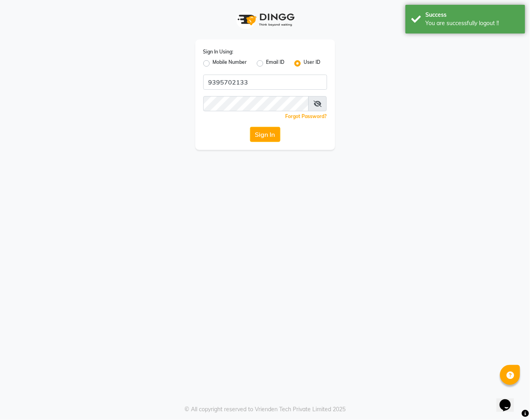 This screenshot has width=530, height=420. I want to click on label: Email ID, so click(276, 64).